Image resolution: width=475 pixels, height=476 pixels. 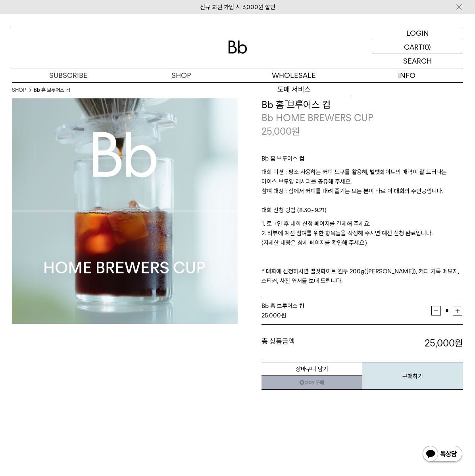 What do you see at coordinates (68, 75) in the screenshot?
I see `a: SUBSCRIBE` at bounding box center [68, 75].